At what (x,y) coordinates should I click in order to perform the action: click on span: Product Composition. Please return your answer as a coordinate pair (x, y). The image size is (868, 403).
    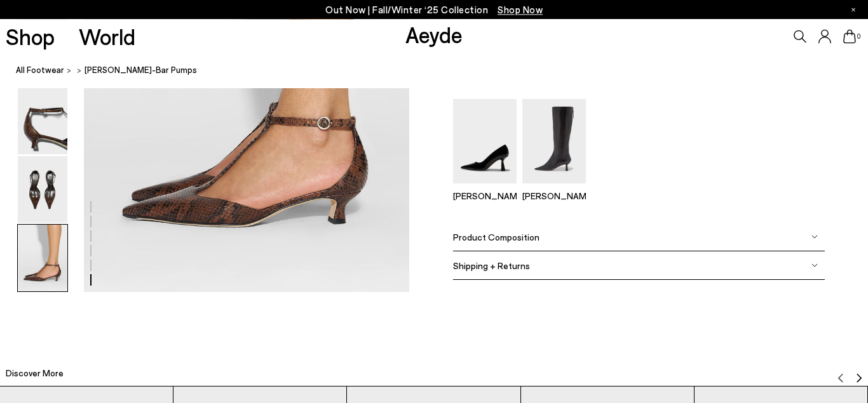
    Looking at the image, I should click on (496, 236).